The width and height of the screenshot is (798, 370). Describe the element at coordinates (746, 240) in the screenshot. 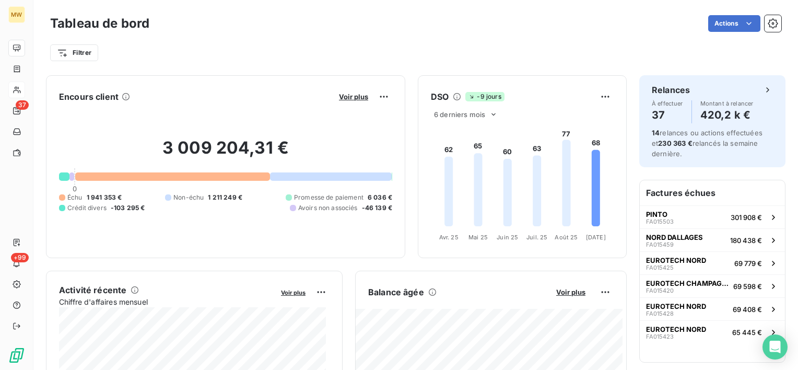

I see `span: 180 438 €` at that location.